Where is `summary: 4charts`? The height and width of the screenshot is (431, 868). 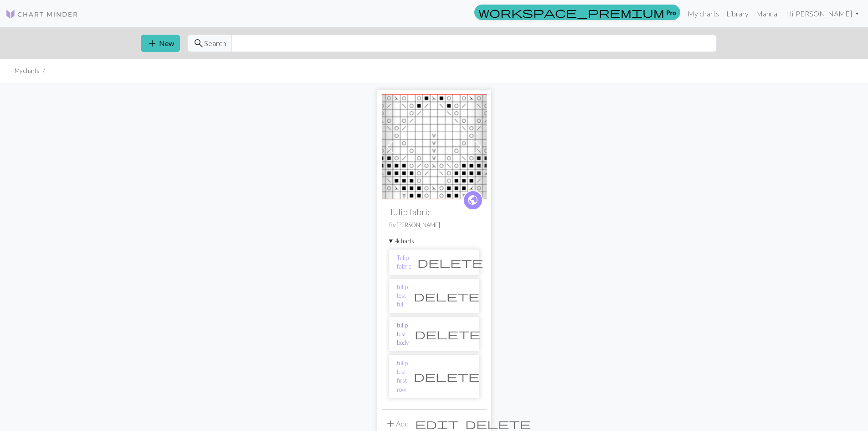
summary: 4charts is located at coordinates (434, 241).